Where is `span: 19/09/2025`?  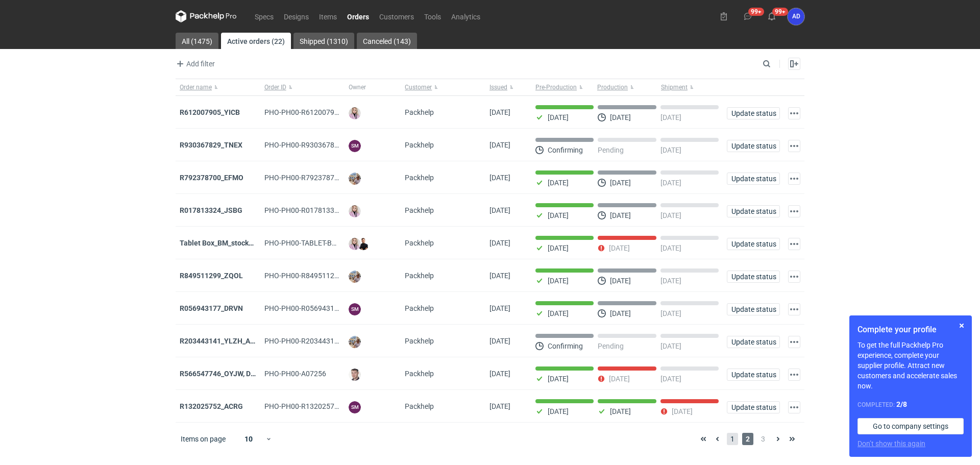 span: 19/09/2025 is located at coordinates (500, 374).